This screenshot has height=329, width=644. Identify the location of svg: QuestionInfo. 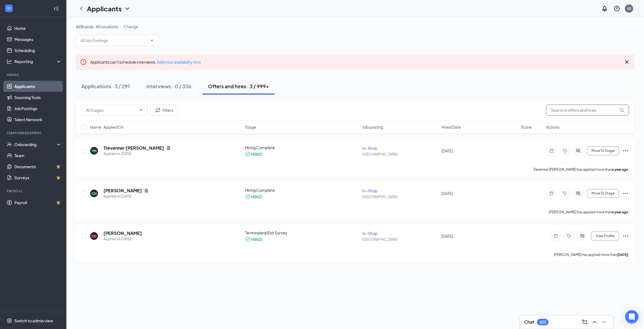
(617, 9).